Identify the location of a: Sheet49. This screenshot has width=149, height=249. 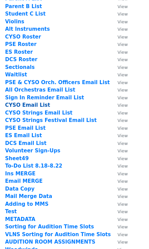
(17, 158).